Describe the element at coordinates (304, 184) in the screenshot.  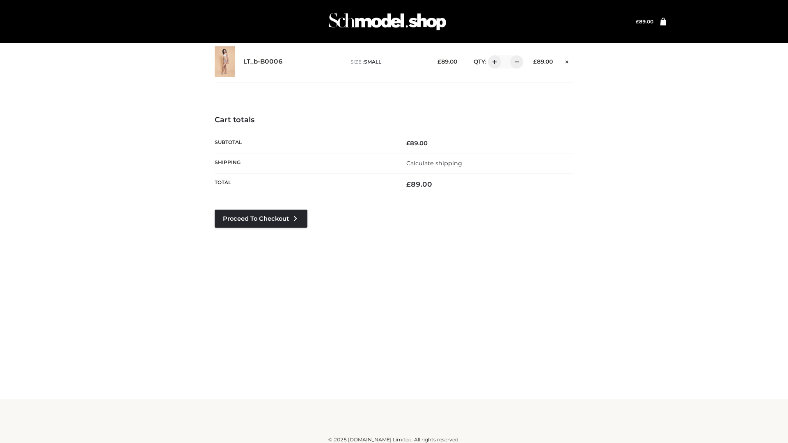
I see `th: Total` at that location.